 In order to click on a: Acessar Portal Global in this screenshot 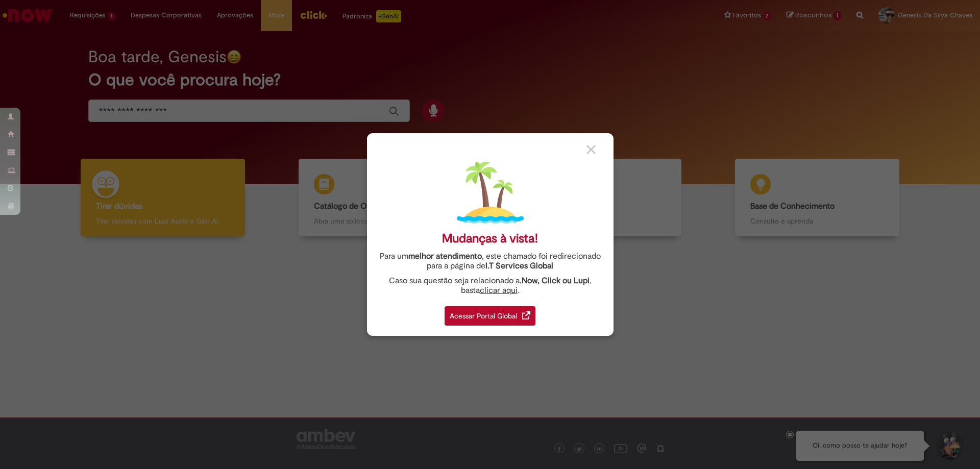, I will do `click(490, 313)`.